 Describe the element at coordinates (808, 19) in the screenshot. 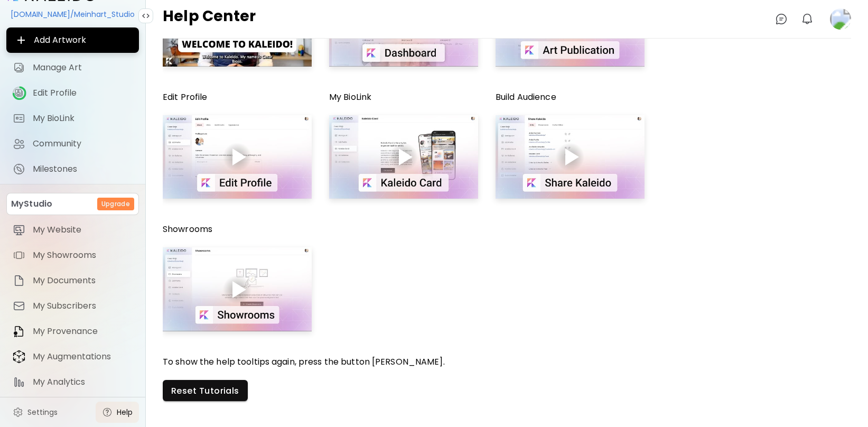

I see `img: bellIcon` at that location.